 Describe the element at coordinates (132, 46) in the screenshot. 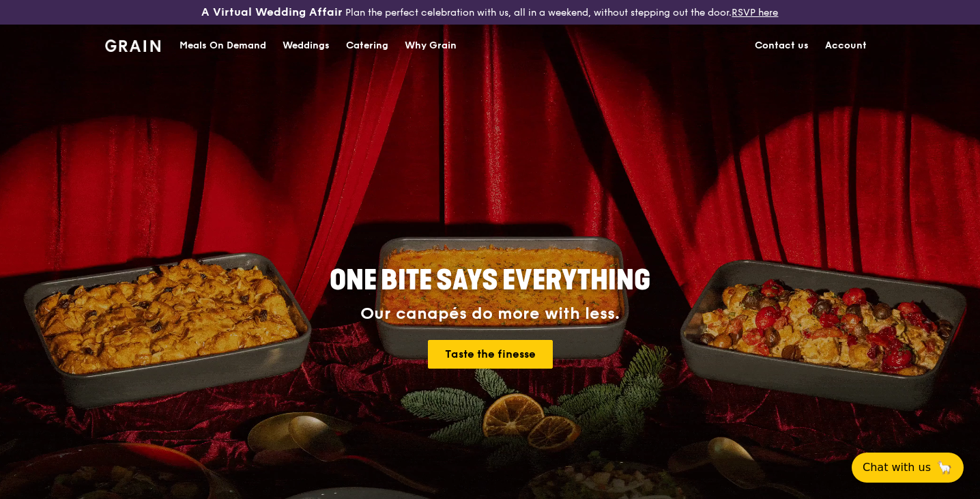

I see `img: Grain` at that location.